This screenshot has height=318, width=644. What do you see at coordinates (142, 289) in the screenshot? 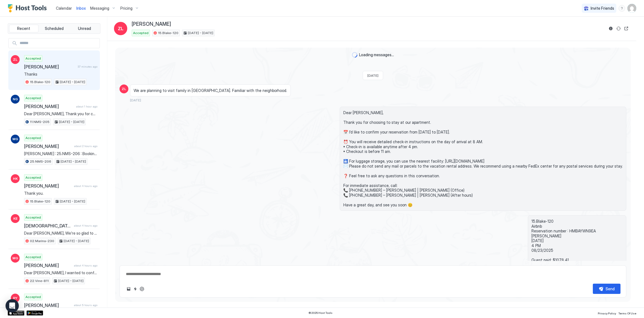
I see `button: ChatGPT Auto Reply` at bounding box center [142, 289].